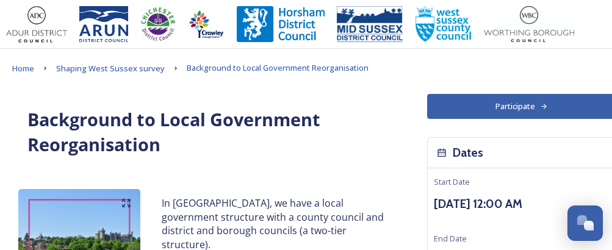 This screenshot has width=612, height=250. I want to click on img: WSCCPos-Spot-25mm.jpg, so click(443, 24).